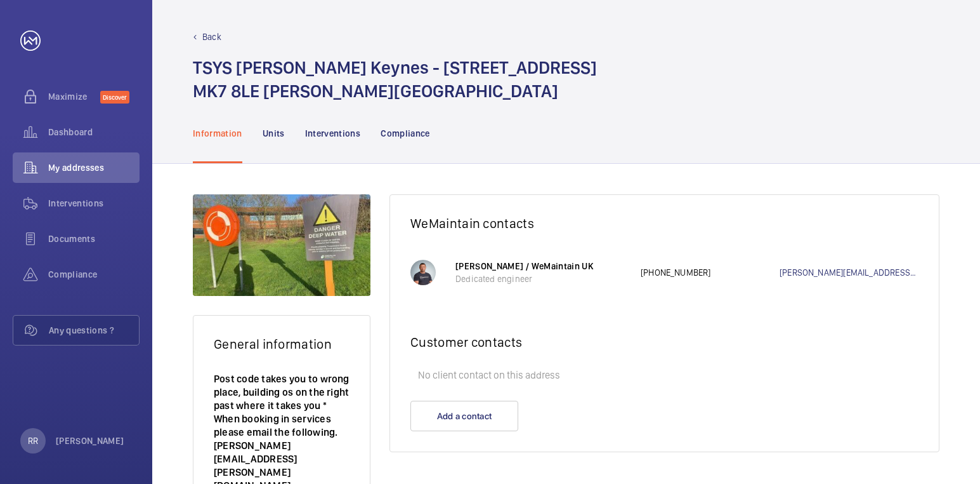 This screenshot has width=980, height=484. What do you see at coordinates (33, 440) in the screenshot?
I see `p: RR` at bounding box center [33, 440].